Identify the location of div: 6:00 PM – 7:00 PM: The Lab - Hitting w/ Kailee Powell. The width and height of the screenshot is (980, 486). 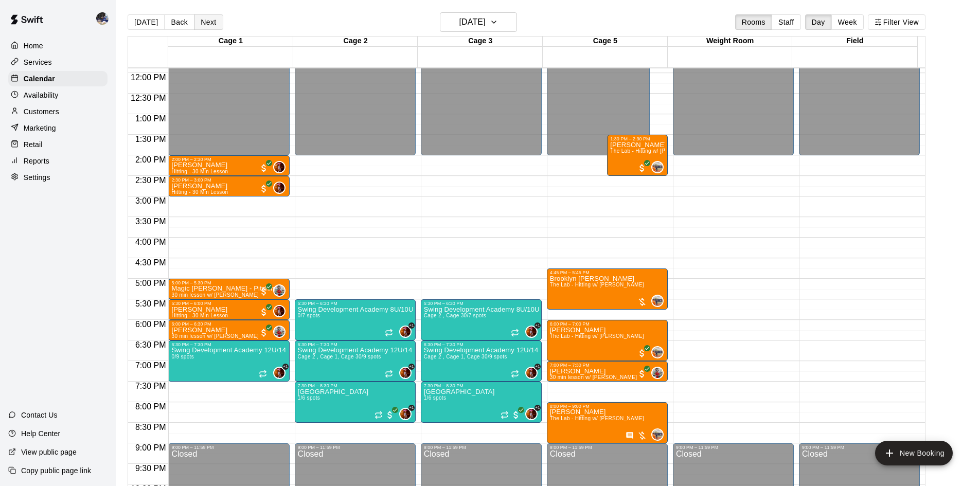
(607, 340).